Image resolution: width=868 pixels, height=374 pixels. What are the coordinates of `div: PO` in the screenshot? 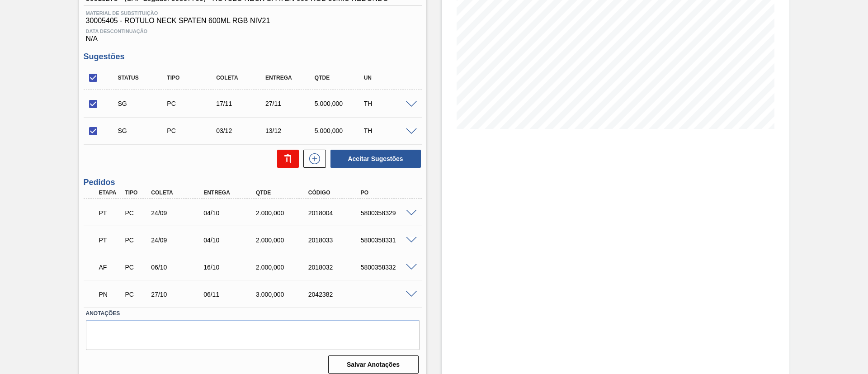 It's located at (388, 193).